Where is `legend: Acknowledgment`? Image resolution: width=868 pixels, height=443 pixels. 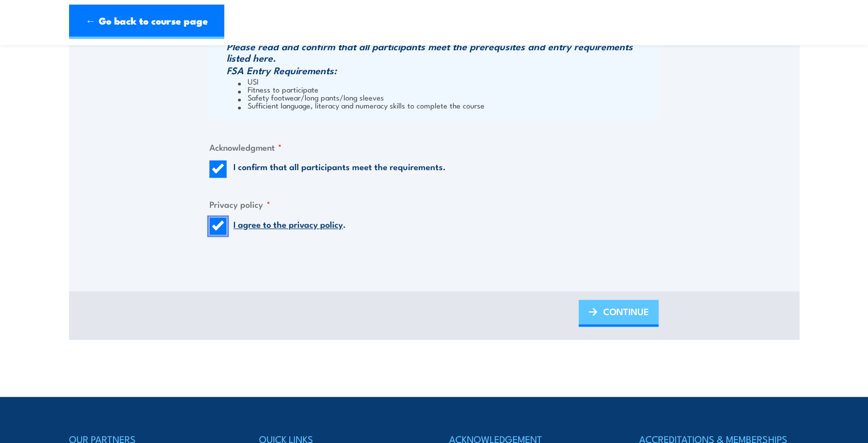
legend: Acknowledgment is located at coordinates (245, 147).